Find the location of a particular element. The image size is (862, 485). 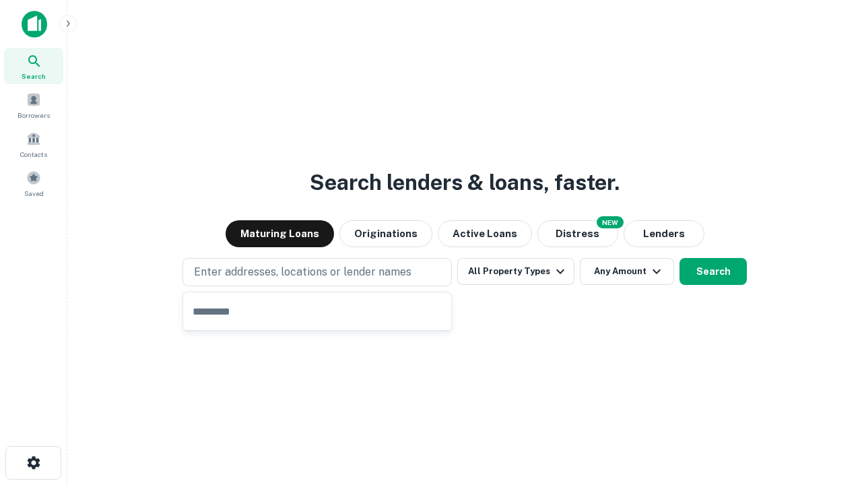

button: Active Loans is located at coordinates (485, 234).